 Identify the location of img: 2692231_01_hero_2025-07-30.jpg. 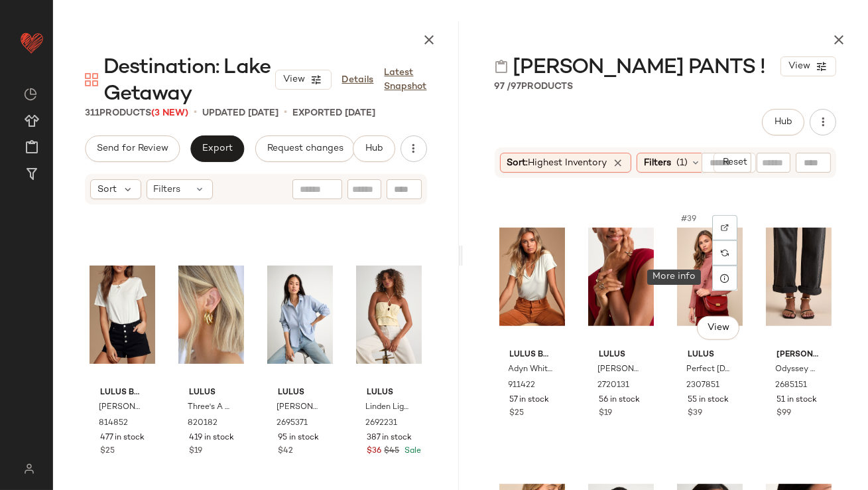
(389, 314).